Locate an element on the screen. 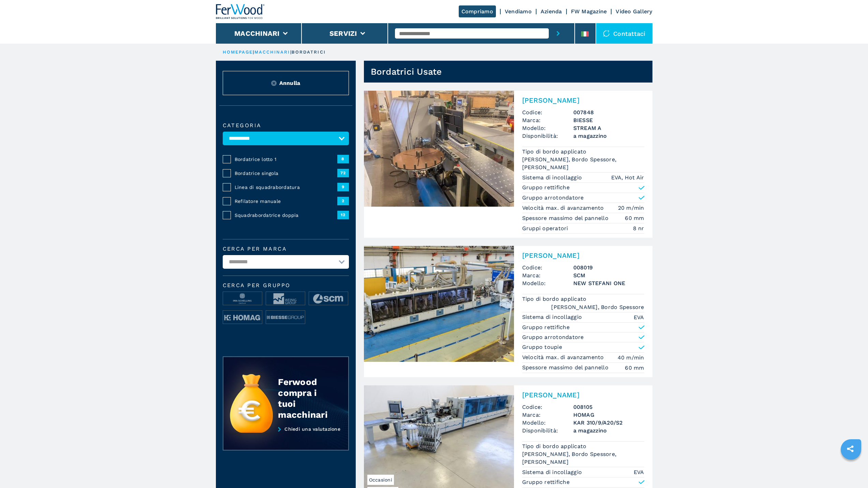 This screenshot has width=868, height=488. a: Azienda is located at coordinates (551, 12).